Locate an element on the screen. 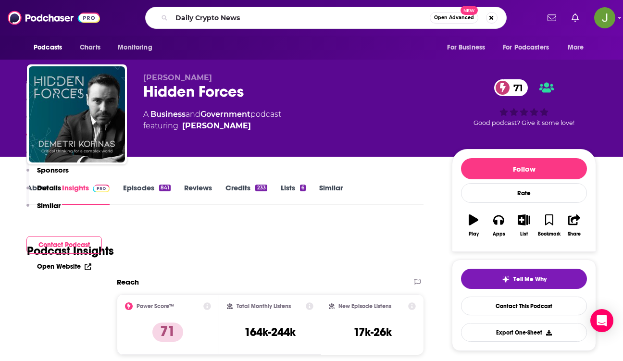  div: 841 is located at coordinates (165, 188).